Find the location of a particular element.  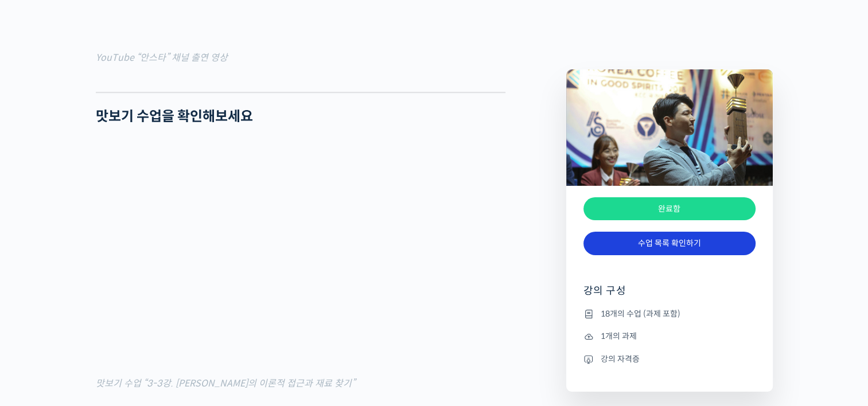

span: 대화 is located at coordinates (112, 333).